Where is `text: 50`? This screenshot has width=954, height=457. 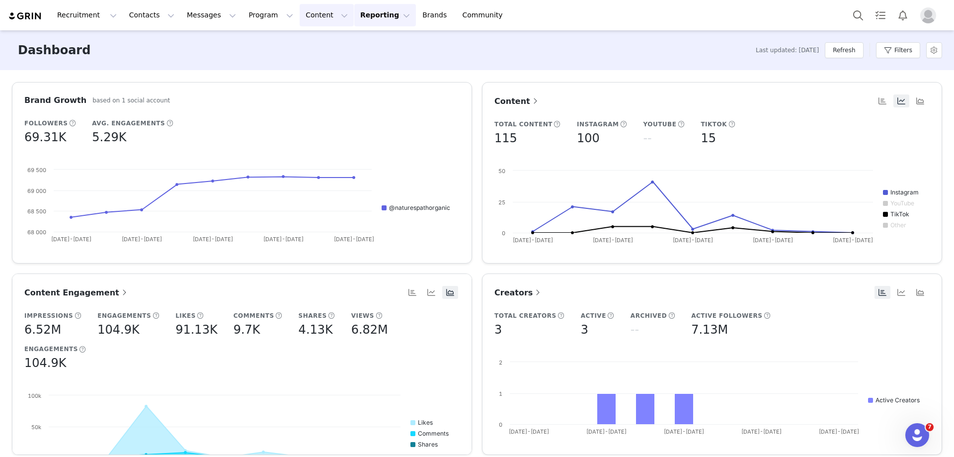
text: 50 is located at coordinates (502, 171).